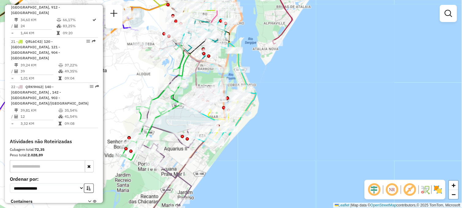  What do you see at coordinates (342, 205) in the screenshot?
I see `a: Leaflet` at bounding box center [342, 205].